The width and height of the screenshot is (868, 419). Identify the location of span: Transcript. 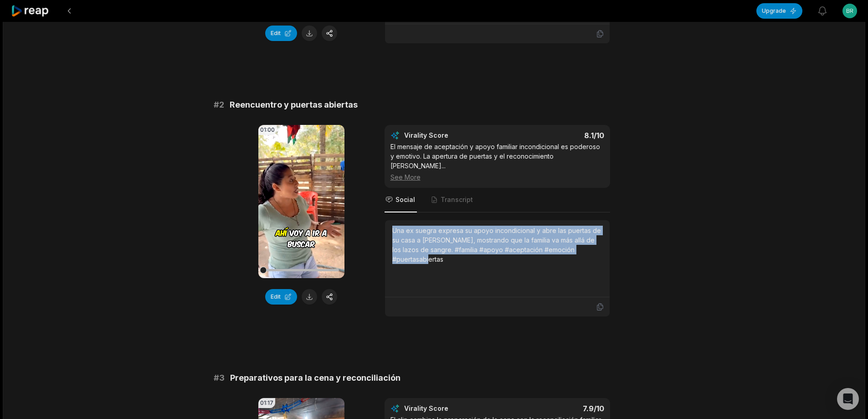
(457, 200).